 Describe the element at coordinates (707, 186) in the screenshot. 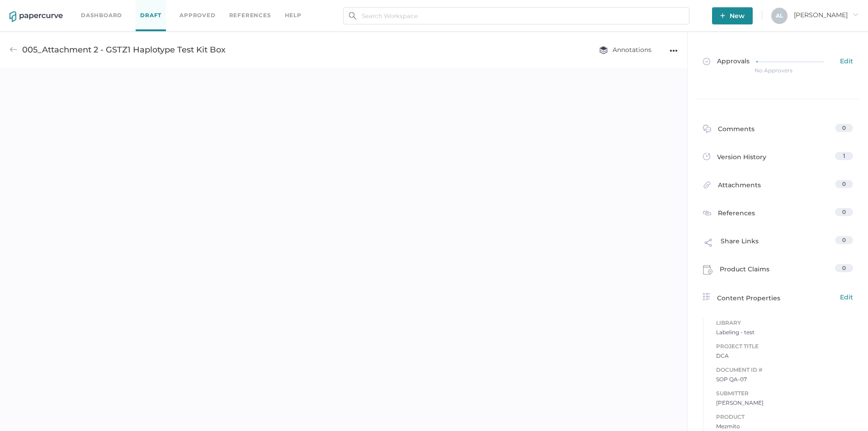

I see `img: attachments-icon.0dd0e375.svg` at that location.